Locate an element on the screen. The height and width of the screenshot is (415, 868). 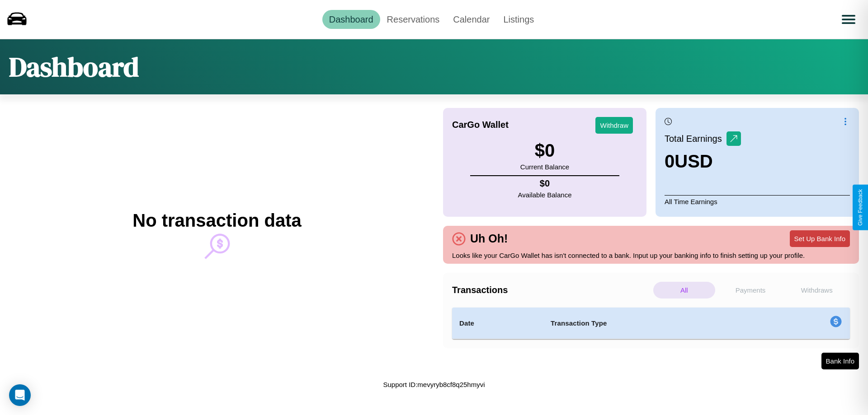
h4: $ 0 is located at coordinates (545, 184).